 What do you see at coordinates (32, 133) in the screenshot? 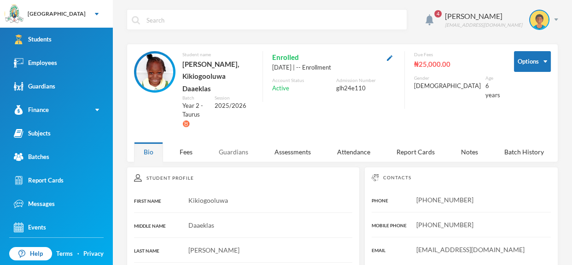
I see `div: Subjects` at bounding box center [32, 133].